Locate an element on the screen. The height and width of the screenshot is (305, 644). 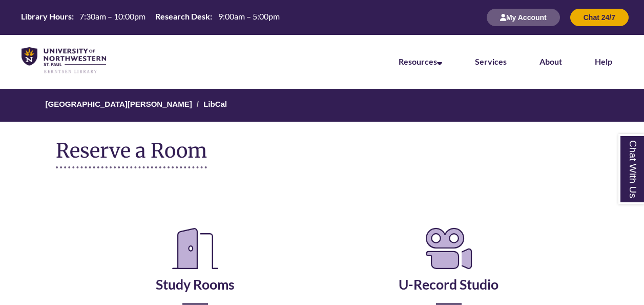
h1: Reserve a Room is located at coordinates (131, 154).